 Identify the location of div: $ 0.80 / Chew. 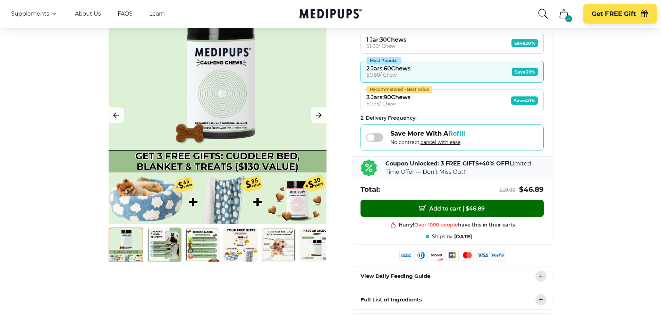
(388, 75).